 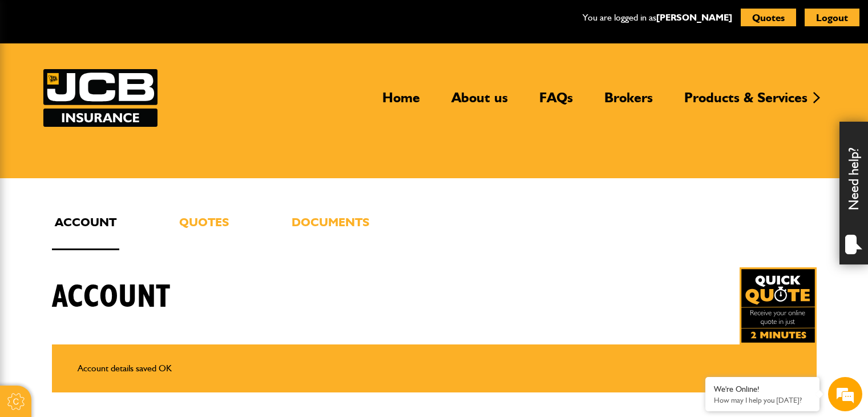 What do you see at coordinates (401, 102) in the screenshot?
I see `a: Home` at bounding box center [401, 102].